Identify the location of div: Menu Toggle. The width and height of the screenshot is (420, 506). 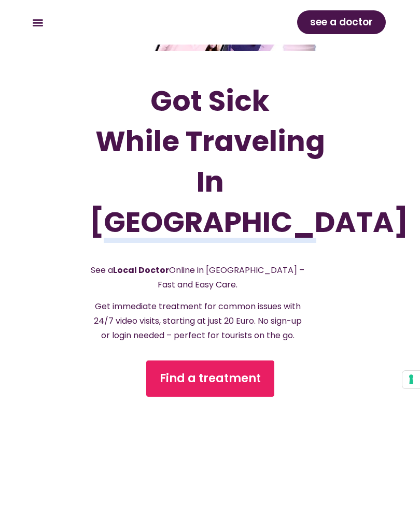
(37, 23).